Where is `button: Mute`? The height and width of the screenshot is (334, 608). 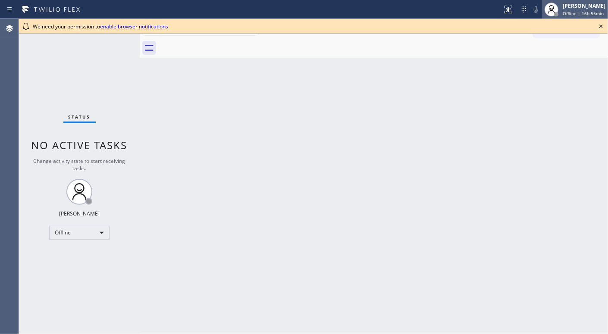 button: Mute is located at coordinates (536, 9).